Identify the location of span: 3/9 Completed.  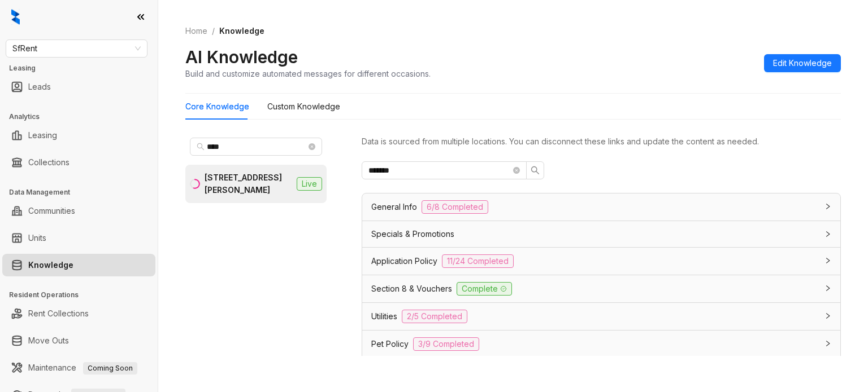
(446, 345).